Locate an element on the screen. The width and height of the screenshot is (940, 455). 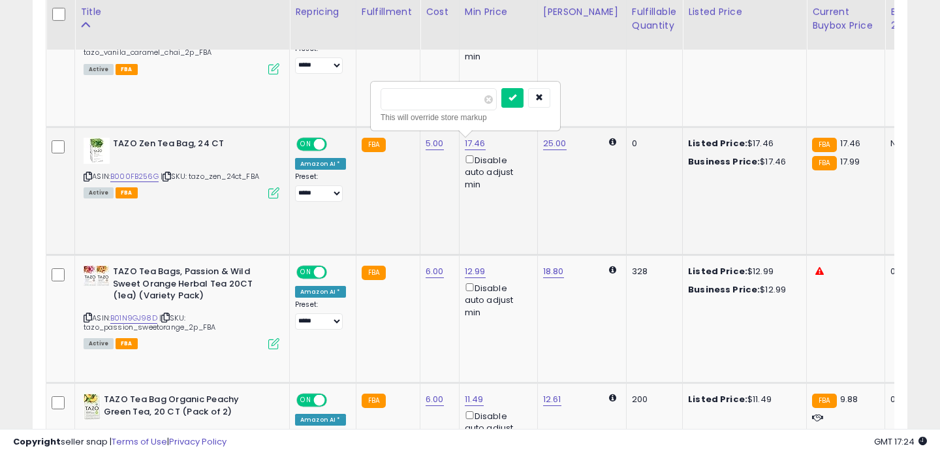
div: Listed Price is located at coordinates (744, 12).